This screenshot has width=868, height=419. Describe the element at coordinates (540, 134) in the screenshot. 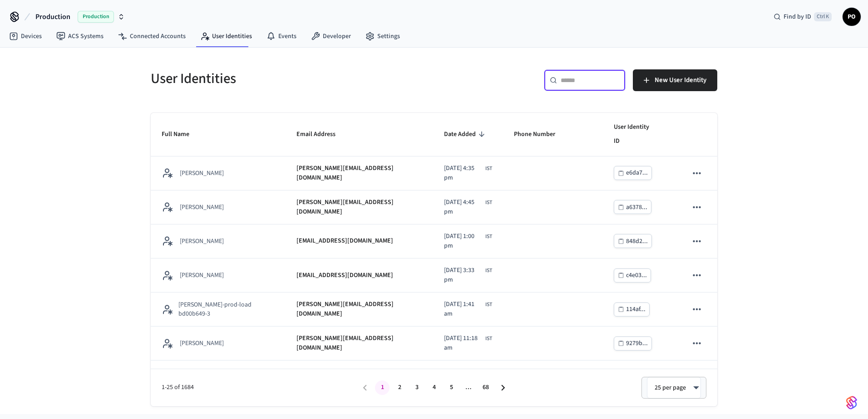

I see `span: Phone Number` at that location.